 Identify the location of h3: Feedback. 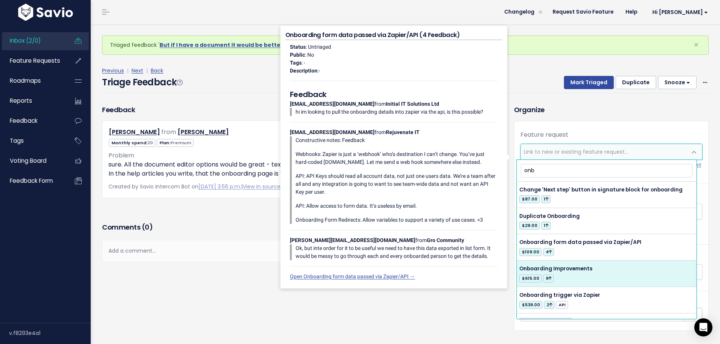
(118, 110).